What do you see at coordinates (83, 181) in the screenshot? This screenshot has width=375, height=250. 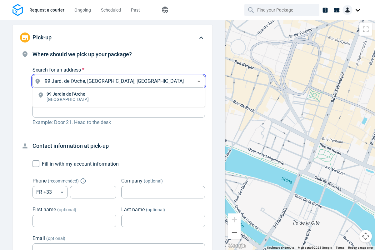 I see `button: Explain "Recommended"` at bounding box center [83, 181].